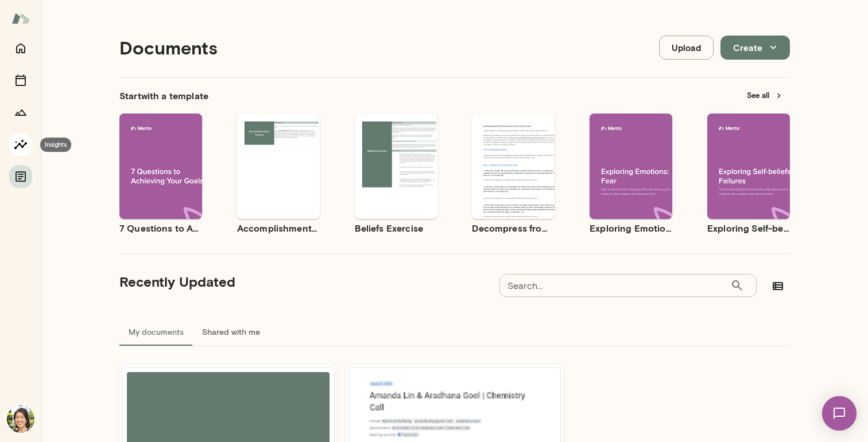 The height and width of the screenshot is (442, 868). Describe the element at coordinates (161, 228) in the screenshot. I see `h6: 7 Questions to Achieving Your Goals` at that location.